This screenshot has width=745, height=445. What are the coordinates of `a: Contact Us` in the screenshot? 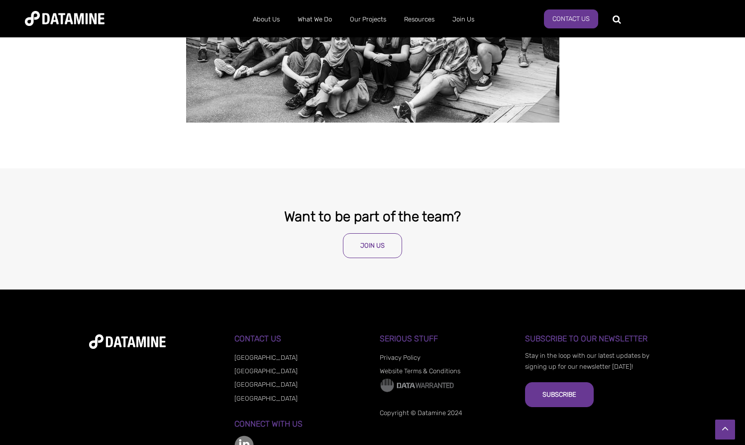 It's located at (571, 19).